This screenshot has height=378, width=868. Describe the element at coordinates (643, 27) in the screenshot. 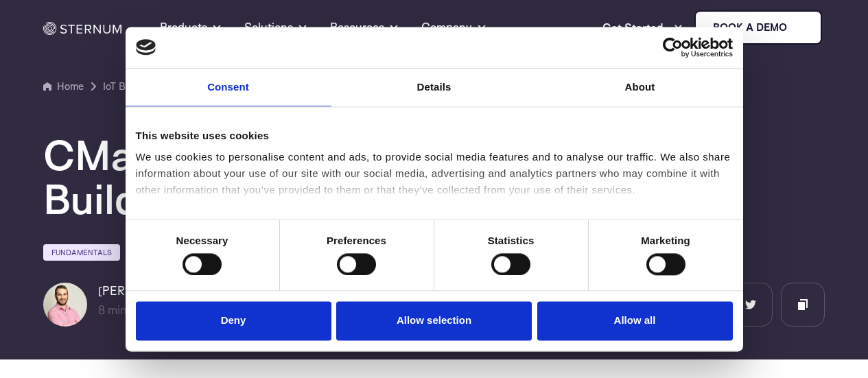

I see `a: Get Started` at that location.